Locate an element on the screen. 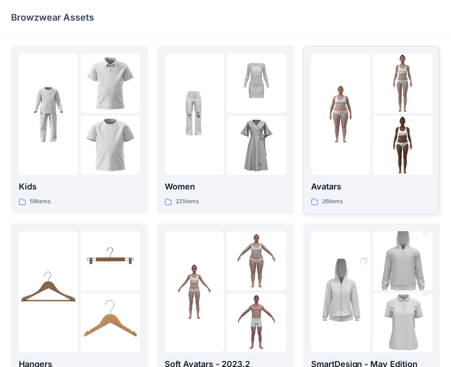 The width and height of the screenshot is (451, 367). a: folder 1folder 2folder 3Women221items is located at coordinates (225, 130).